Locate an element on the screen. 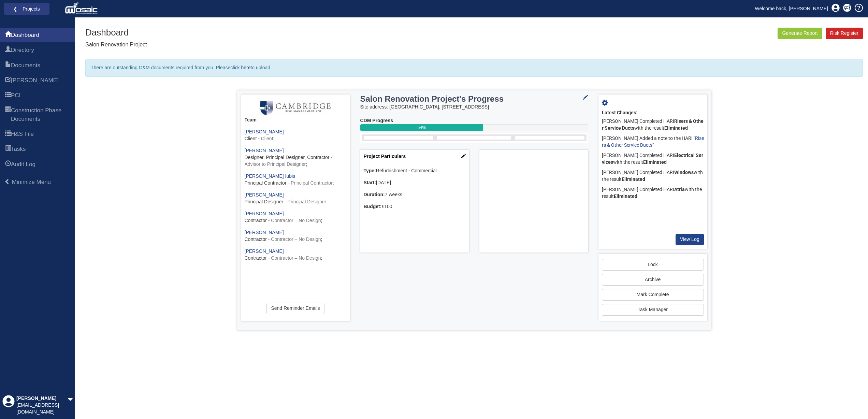  div: CDM Progress is located at coordinates (474, 121).